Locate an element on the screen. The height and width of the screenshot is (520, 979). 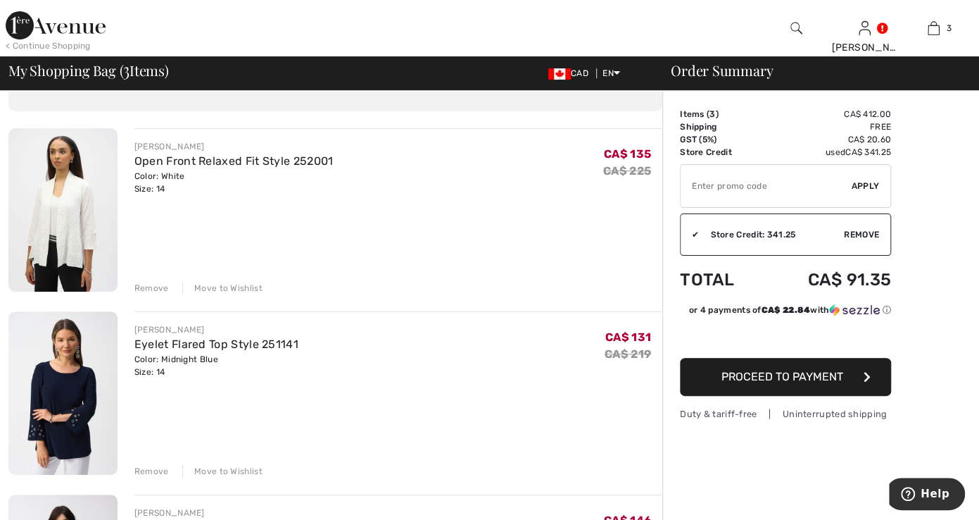
td: Store Credit is located at coordinates (722, 152).